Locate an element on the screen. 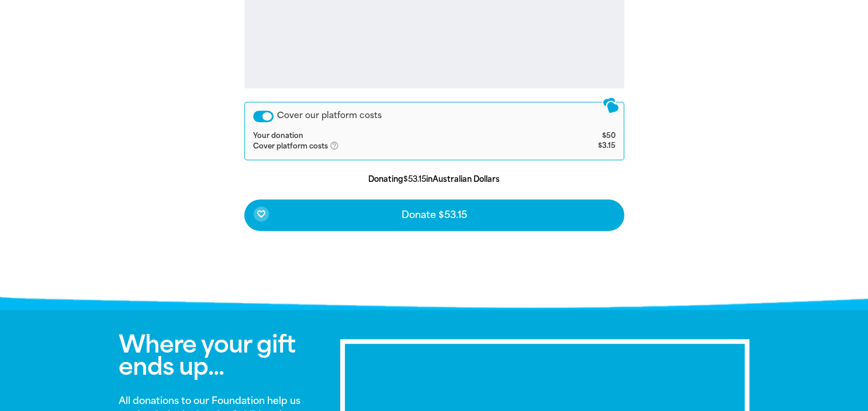 Image resolution: width=868 pixels, height=411 pixels. td: Cover platform costs is located at coordinates (404, 146).